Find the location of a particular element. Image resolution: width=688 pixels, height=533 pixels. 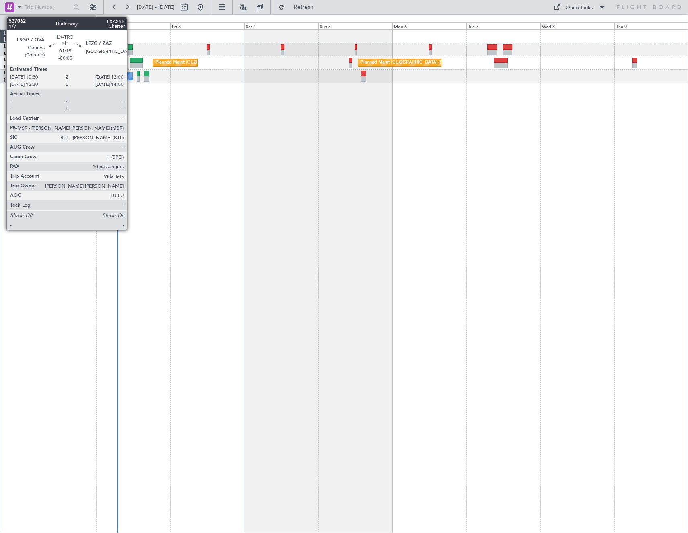

div: Sat 4 is located at coordinates (281, 26).